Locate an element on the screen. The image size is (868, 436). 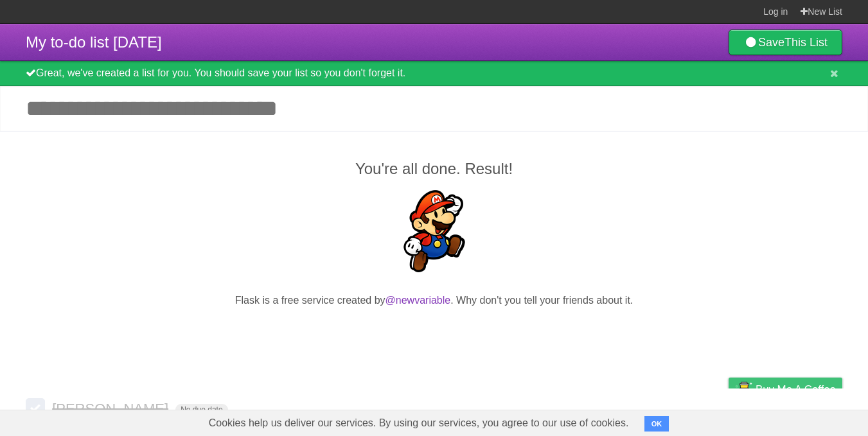
p: Flask is a free service created by . Why don't you tell your friends about it. is located at coordinates (434, 300).